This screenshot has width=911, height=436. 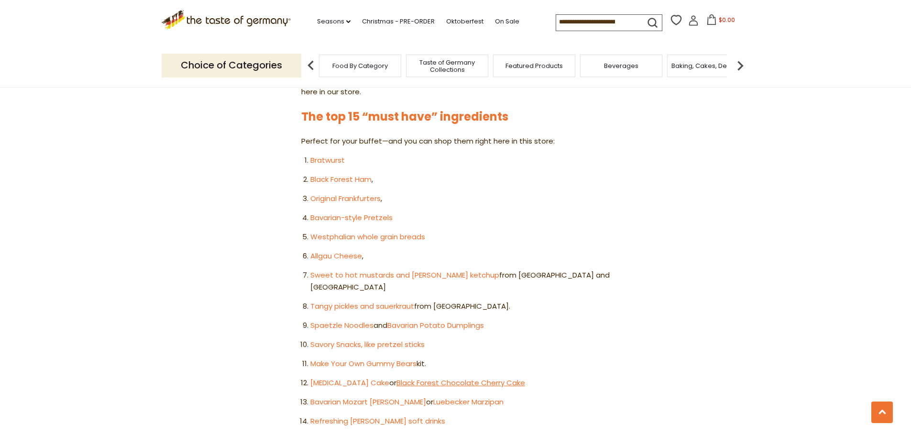 I want to click on span: Baking, Cakes, Desserts, so click(x=708, y=66).